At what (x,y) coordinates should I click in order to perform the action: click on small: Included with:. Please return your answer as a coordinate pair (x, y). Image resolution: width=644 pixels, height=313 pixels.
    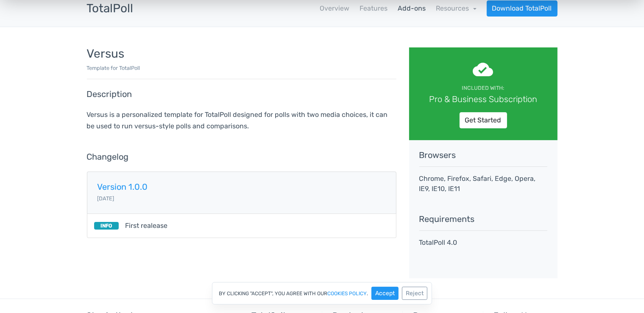
    Looking at the image, I should click on (484, 88).